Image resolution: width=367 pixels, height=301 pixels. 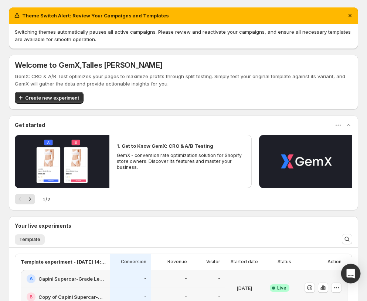 I want to click on button: Search and filter results, so click(x=347, y=239).